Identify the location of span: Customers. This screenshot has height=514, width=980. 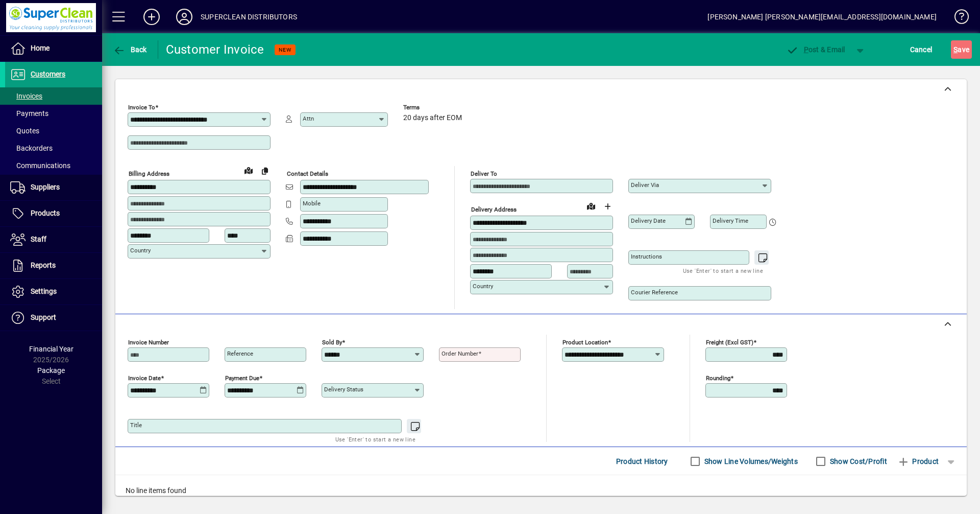
(48, 74).